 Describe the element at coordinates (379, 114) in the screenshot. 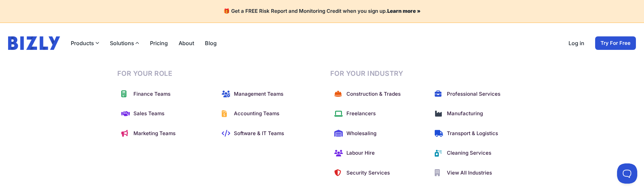

I see `a: Freelancers` at that location.